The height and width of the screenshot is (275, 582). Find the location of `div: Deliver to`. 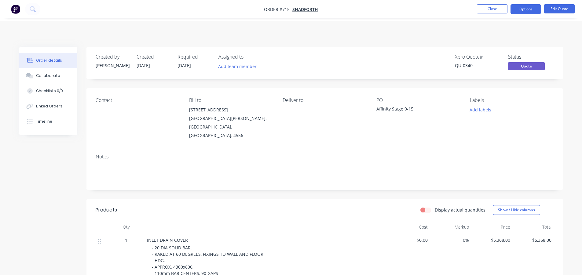

div: Deliver to is located at coordinates (324, 100).